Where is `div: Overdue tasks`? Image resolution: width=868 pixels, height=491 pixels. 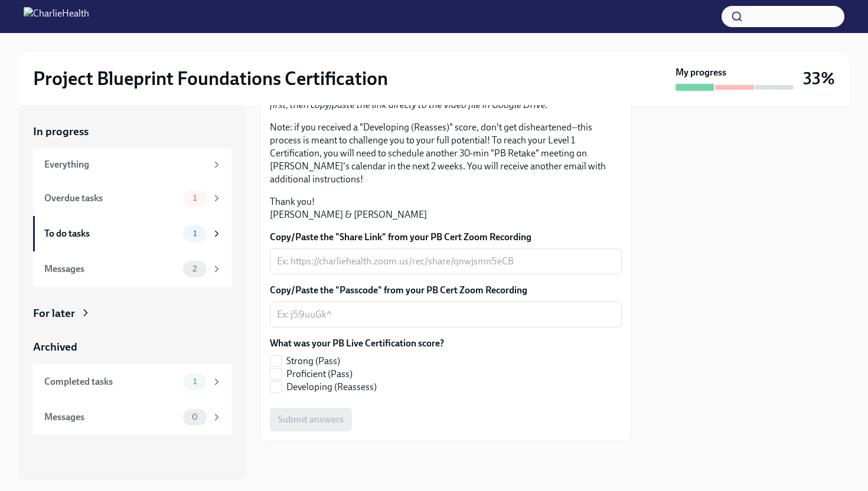 div: Overdue tasks is located at coordinates (111, 198).